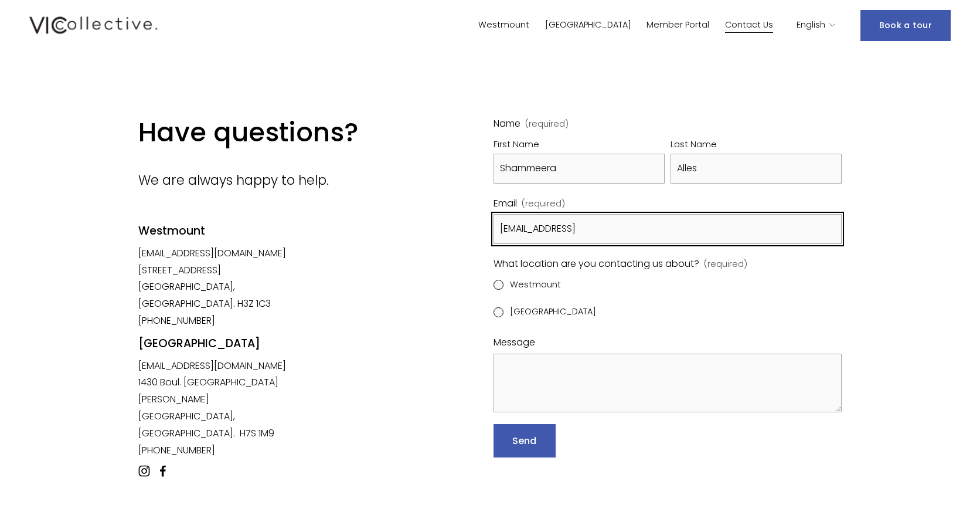 The height and width of the screenshot is (505, 980). What do you see at coordinates (756, 146) in the screenshot?
I see `div: Last Name` at bounding box center [756, 146].